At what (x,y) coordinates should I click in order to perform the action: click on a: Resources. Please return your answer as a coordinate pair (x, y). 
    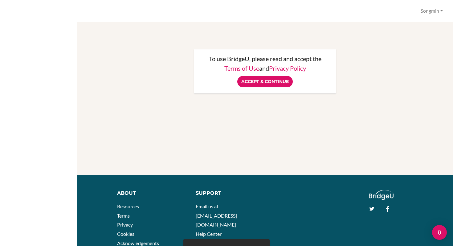
    Looking at the image, I should click on (128, 206).